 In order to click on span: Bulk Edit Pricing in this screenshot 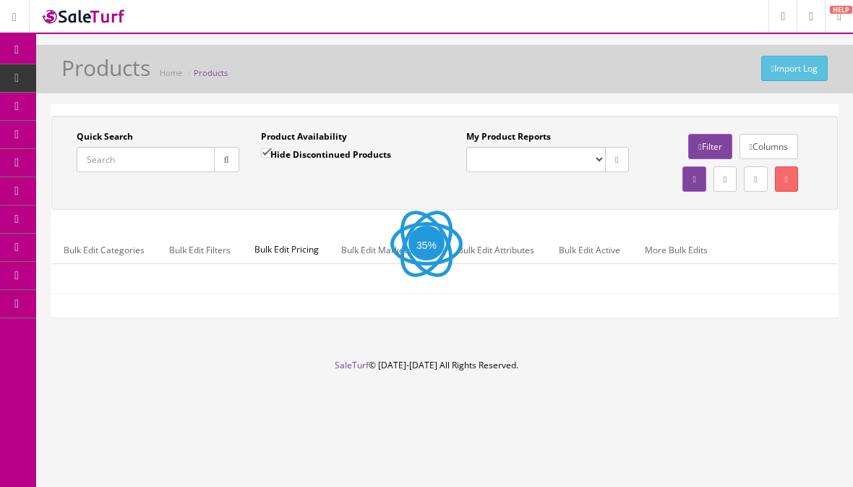, I will do `click(286, 249)`.